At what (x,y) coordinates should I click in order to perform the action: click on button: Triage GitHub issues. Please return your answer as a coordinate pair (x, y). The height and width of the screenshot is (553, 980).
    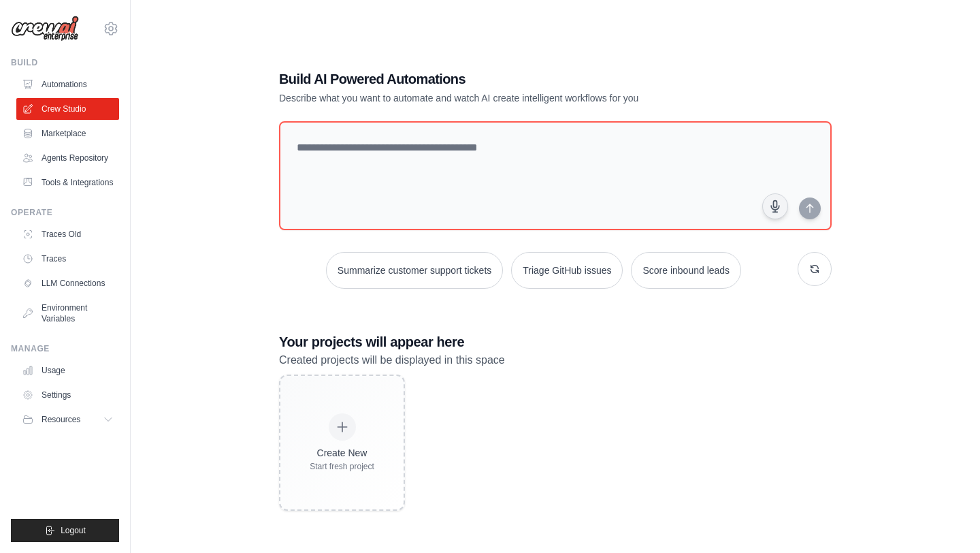
    Looking at the image, I should click on (567, 270).